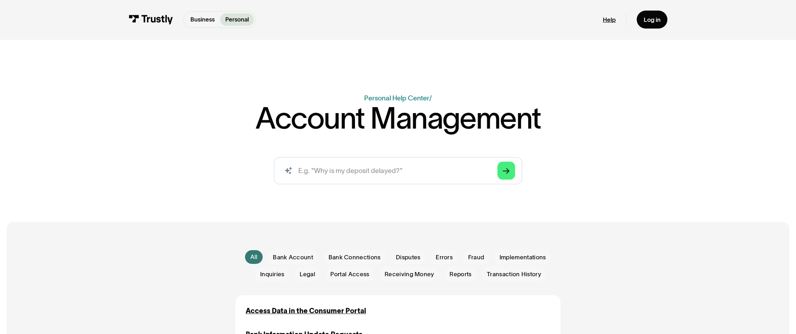  What do you see at coordinates (306, 311) in the screenshot?
I see `a: Access Data in the Consumer Portal` at bounding box center [306, 311].